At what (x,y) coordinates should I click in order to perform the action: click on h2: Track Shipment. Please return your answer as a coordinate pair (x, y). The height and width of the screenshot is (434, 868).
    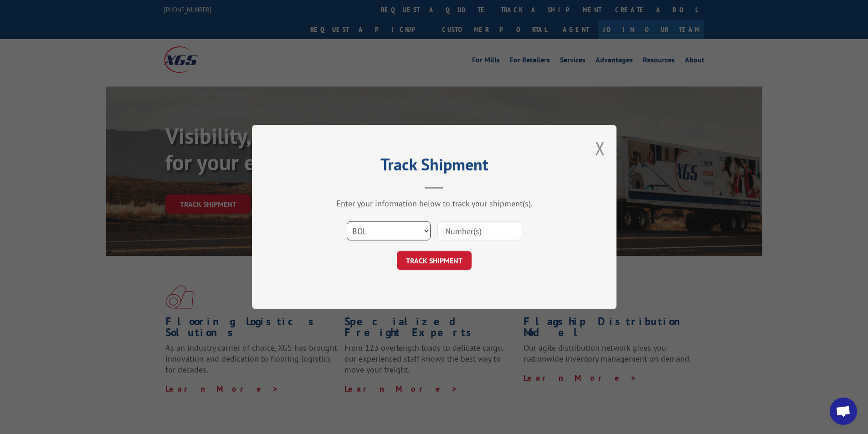
    Looking at the image, I should click on (434, 167).